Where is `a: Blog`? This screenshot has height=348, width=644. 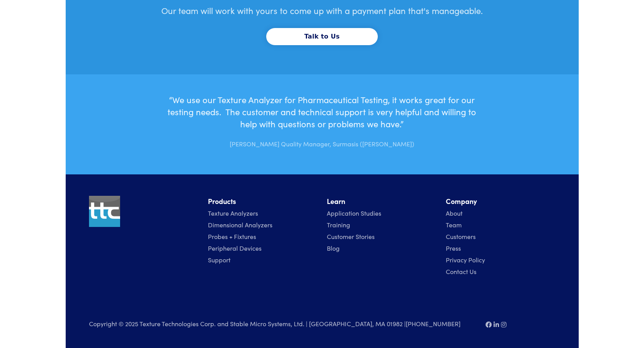 a: Blog is located at coordinates (333, 248).